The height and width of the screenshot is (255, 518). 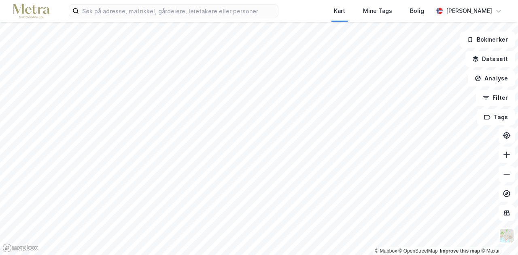 What do you see at coordinates (385, 251) in the screenshot?
I see `a: Mapbox` at bounding box center [385, 251].